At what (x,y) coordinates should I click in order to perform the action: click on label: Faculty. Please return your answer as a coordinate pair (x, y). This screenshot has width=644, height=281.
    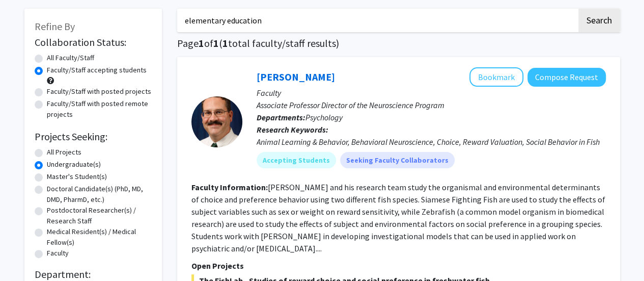
    Looking at the image, I should click on (57, 253).